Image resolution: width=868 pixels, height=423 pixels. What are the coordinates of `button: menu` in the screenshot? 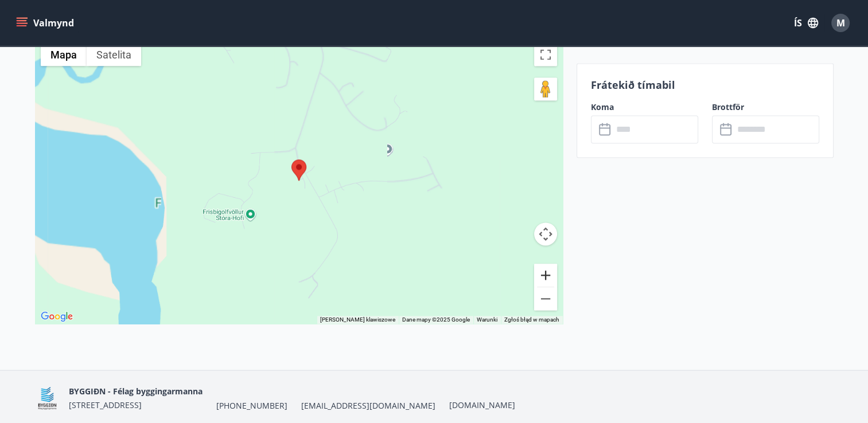 It's located at (46, 23).